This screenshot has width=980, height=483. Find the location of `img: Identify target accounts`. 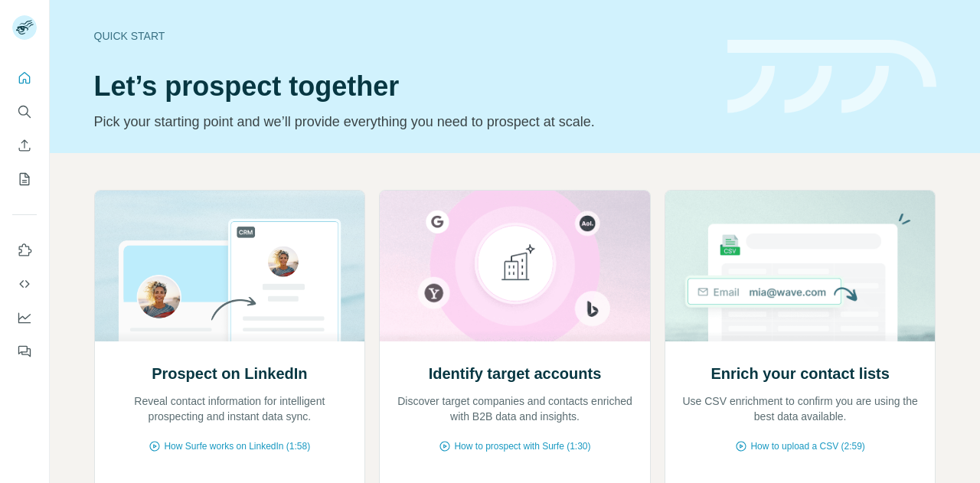

img: Identify target accounts is located at coordinates (515, 266).